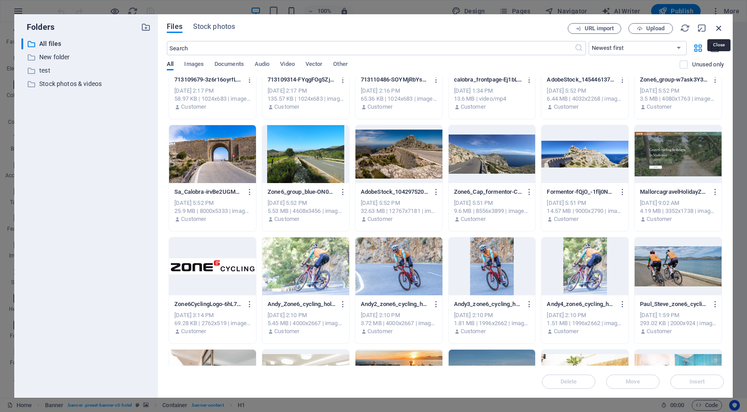 The width and height of the screenshot is (747, 412). What do you see at coordinates (492, 211) in the screenshot?
I see `div: 9.6 MB | 8556x3899 | image/jpeg` at bounding box center [492, 211].